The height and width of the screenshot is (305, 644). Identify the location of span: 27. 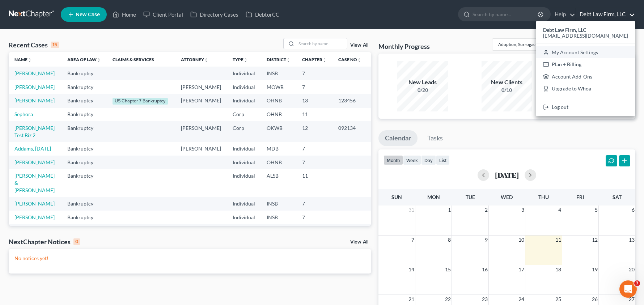
(632, 299).